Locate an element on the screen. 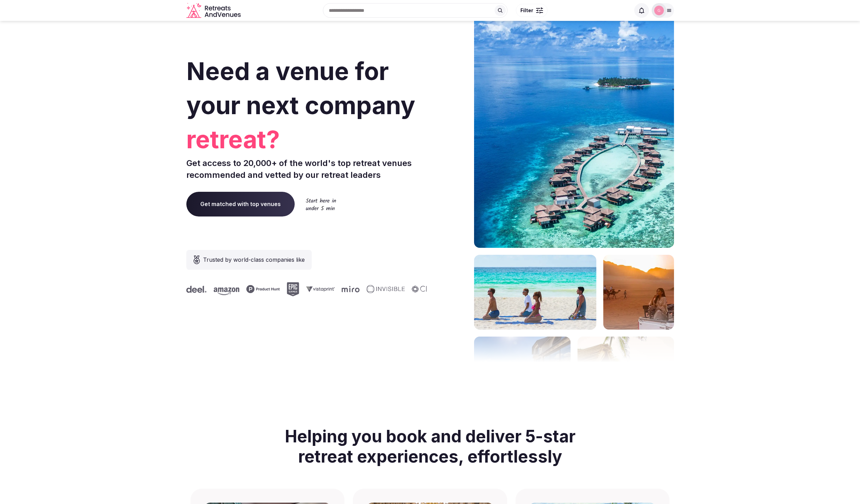 Image resolution: width=860 pixels, height=504 pixels. img: Start here in under 5 min is located at coordinates (321, 204).